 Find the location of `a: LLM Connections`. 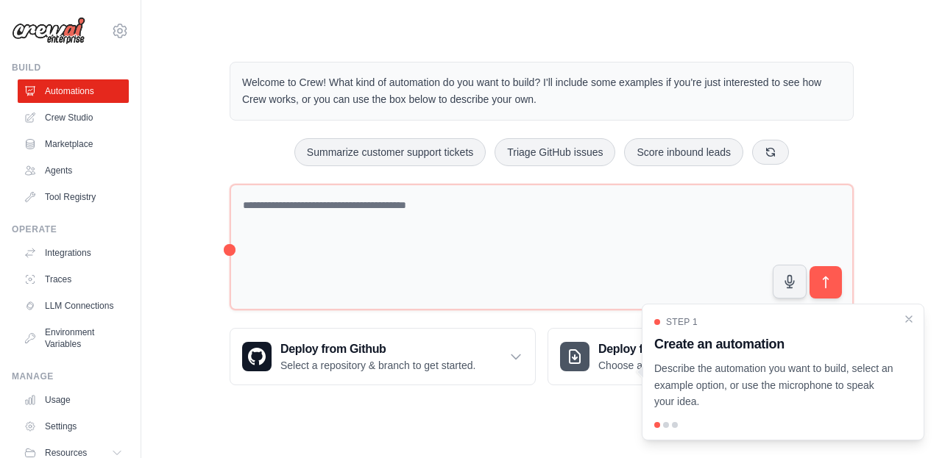

a: LLM Connections is located at coordinates (73, 306).